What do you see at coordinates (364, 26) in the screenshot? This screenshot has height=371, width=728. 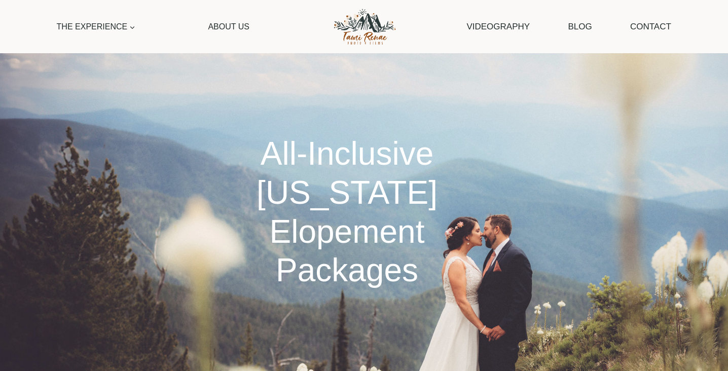 I see `img: Tami Renae Photo & Films Logo` at bounding box center [364, 26].